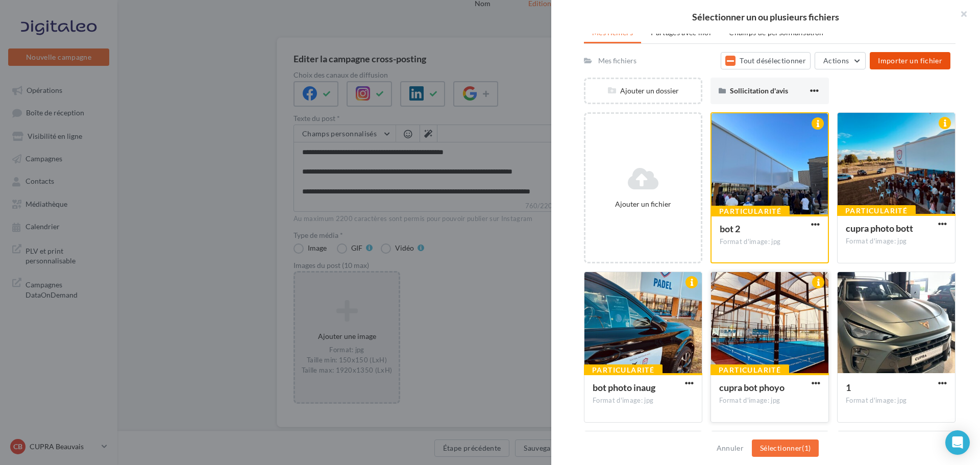 The width and height of the screenshot is (980, 465). Describe the element at coordinates (785, 448) in the screenshot. I see `button: Sélectionner(1)` at that location.